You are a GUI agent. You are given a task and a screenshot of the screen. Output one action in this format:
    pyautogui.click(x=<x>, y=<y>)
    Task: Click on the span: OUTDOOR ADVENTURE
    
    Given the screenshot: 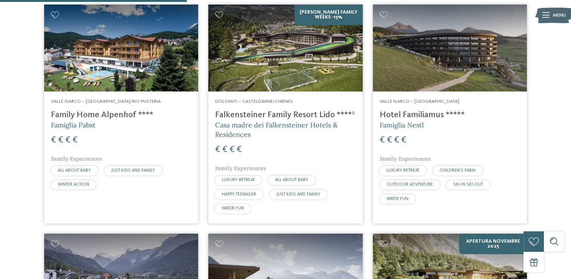 What is the action you would take?
    pyautogui.click(x=410, y=184)
    